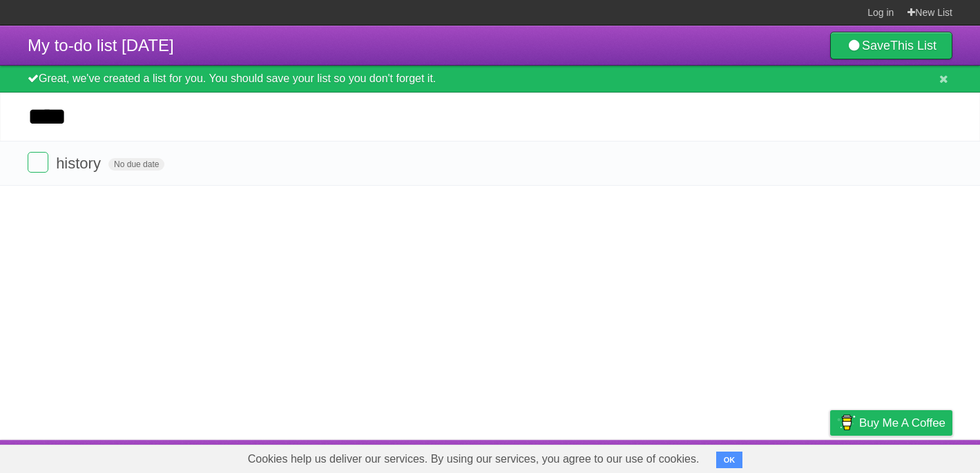 Image resolution: width=980 pixels, height=473 pixels. I want to click on button: OK, so click(730, 460).